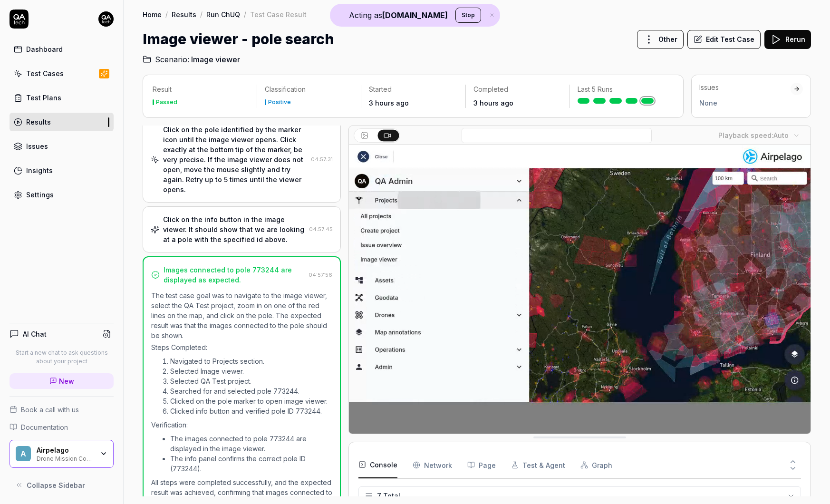 Image resolution: width=830 pixels, height=504 pixels. What do you see at coordinates (238, 39) in the screenshot?
I see `h1: Image viewer - pole search` at bounding box center [238, 39].